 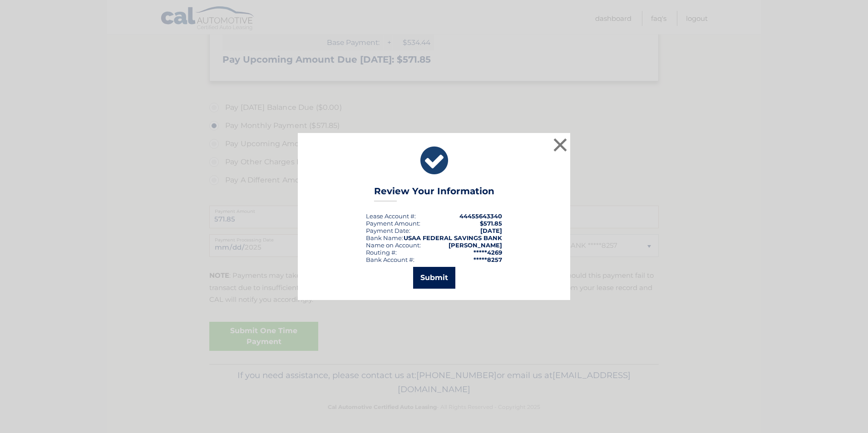 What do you see at coordinates (490, 224) in the screenshot?
I see `span: $571.85` at bounding box center [490, 224].